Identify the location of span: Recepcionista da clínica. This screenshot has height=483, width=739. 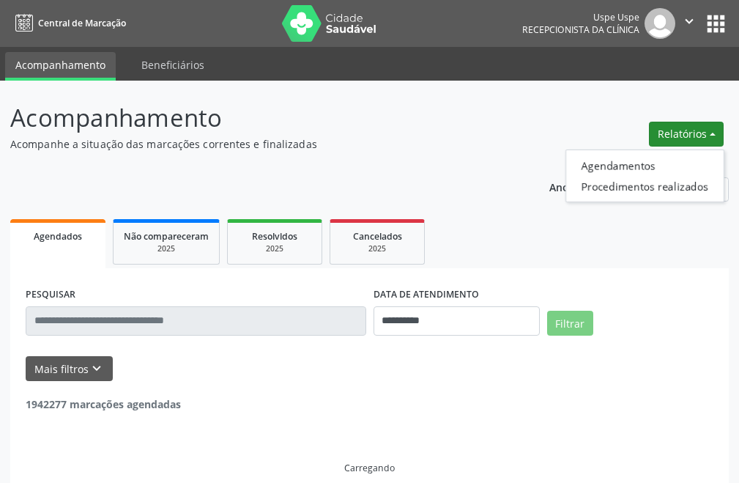
(581, 29).